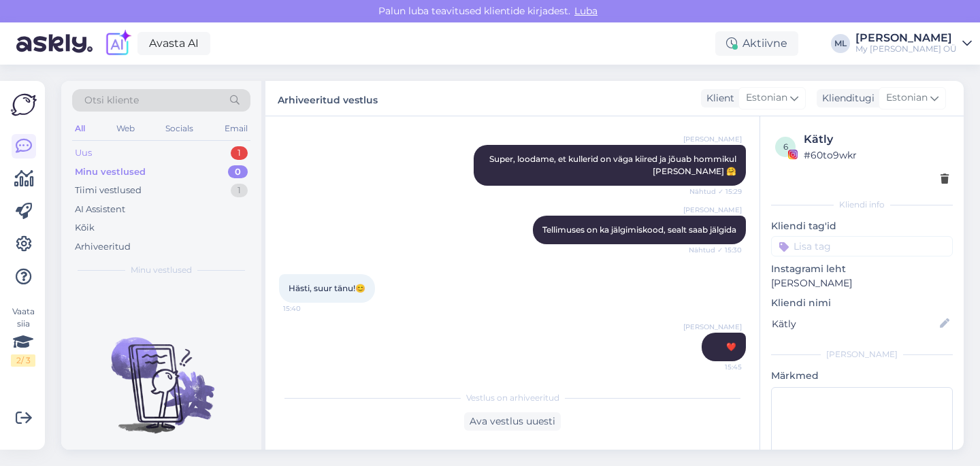  What do you see at coordinates (861, 375) in the screenshot?
I see `p: Märkmed` at bounding box center [861, 375].